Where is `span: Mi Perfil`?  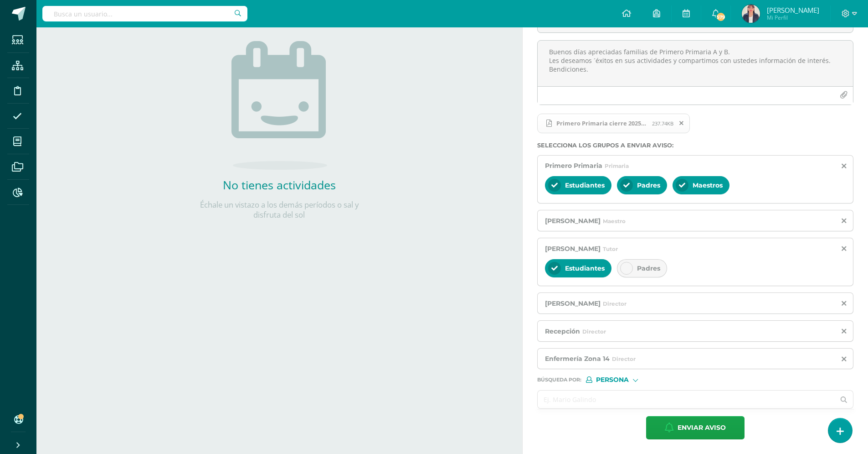
span: Mi Perfil is located at coordinates (793, 17).